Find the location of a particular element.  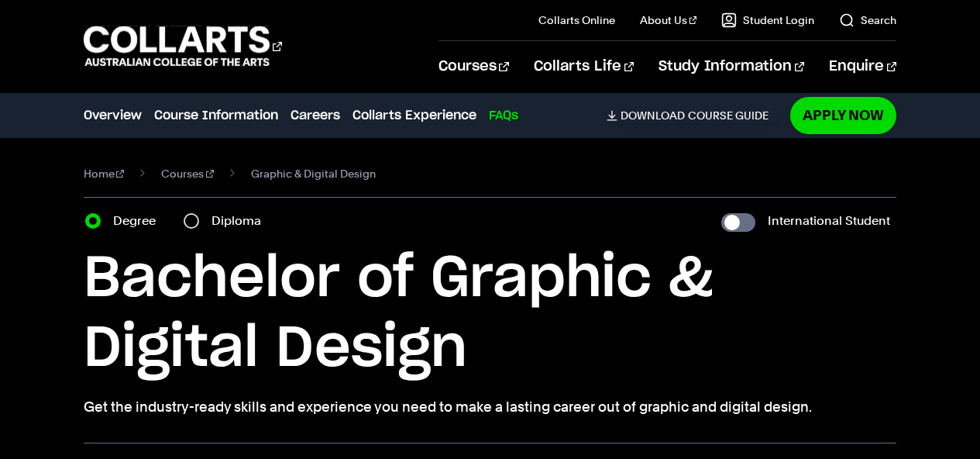

a: FAQs is located at coordinates (503, 115).